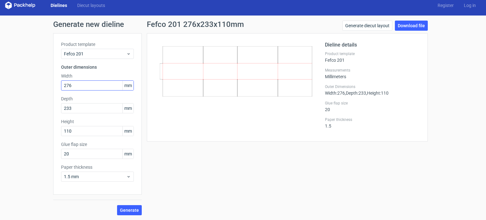  I want to click on a: Generate diecut layout, so click(368, 26).